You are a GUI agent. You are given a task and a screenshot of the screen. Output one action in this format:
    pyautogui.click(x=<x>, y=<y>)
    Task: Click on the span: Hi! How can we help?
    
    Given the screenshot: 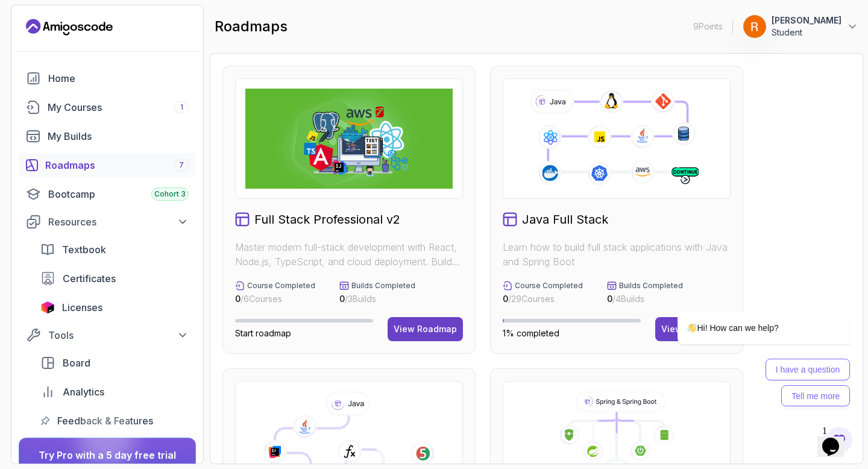 What is the action you would take?
    pyautogui.click(x=94, y=125)
    